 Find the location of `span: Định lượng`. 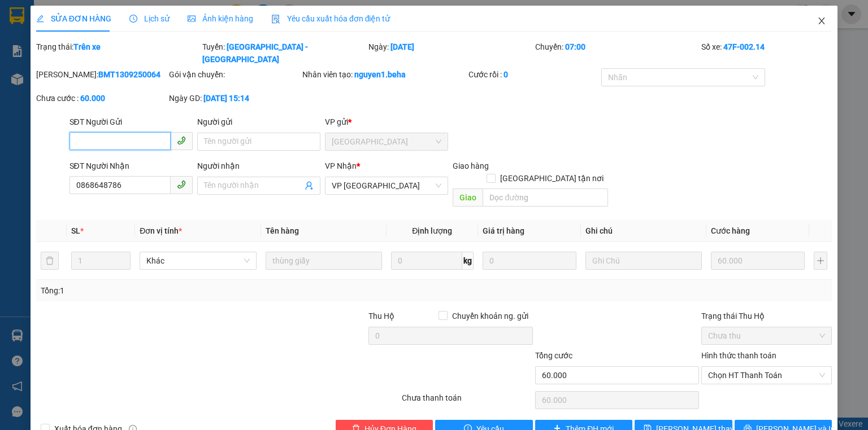

span: Định lượng is located at coordinates (432, 231).